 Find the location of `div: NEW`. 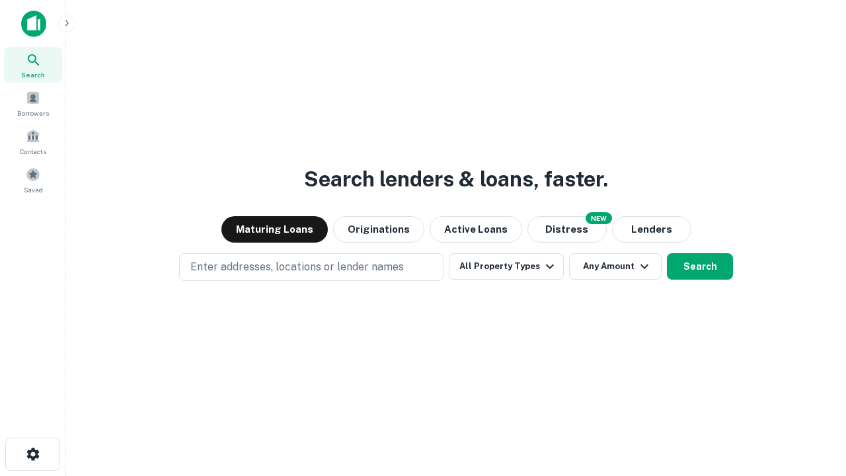

div: NEW is located at coordinates (599, 218).